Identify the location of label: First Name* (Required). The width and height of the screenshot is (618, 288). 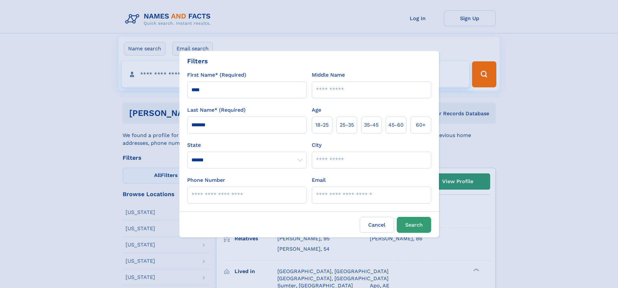
(217, 75).